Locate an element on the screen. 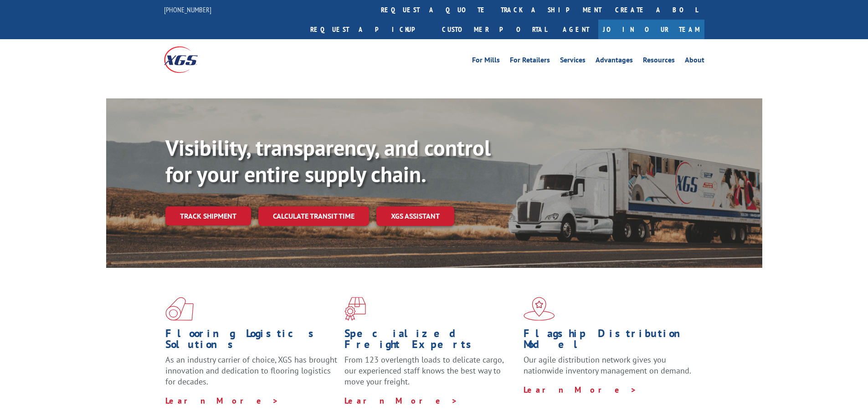  a: Agent is located at coordinates (576, 29).